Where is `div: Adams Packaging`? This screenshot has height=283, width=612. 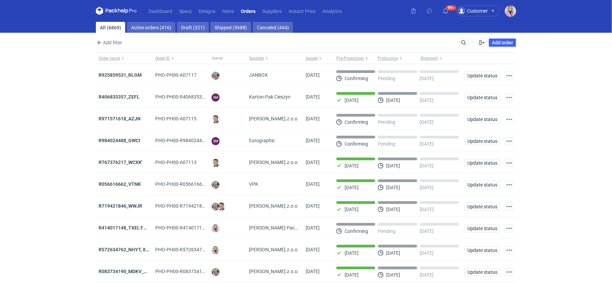 div: Adams Packaging is located at coordinates (274, 228).